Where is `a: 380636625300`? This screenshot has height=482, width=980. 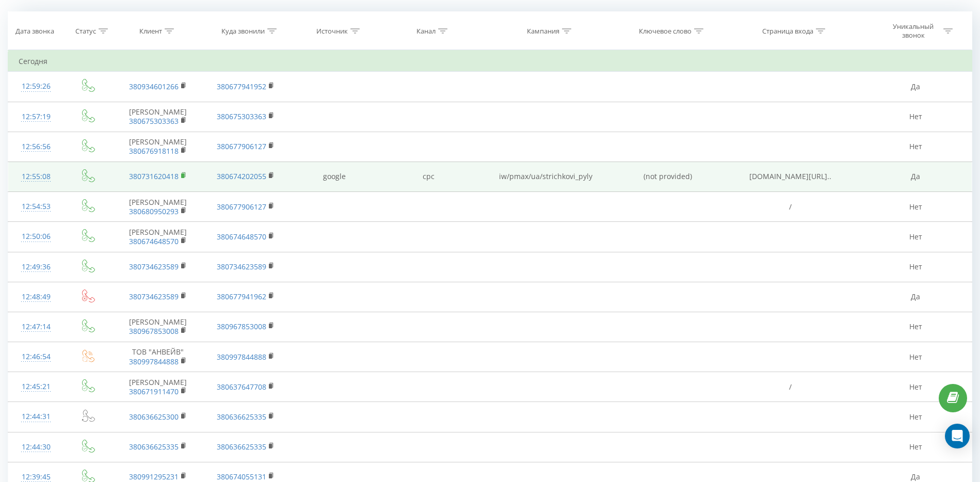 a: 380636625300 is located at coordinates (154, 416).